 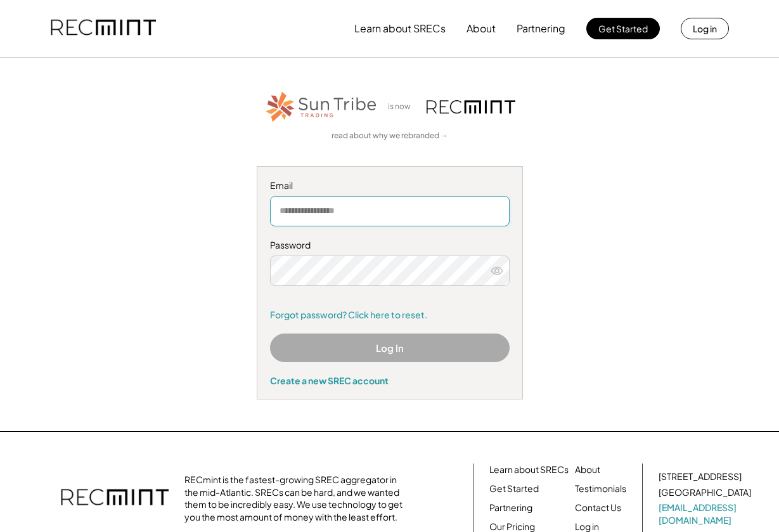 What do you see at coordinates (402, 106) in the screenshot?
I see `div: is now` at bounding box center [402, 106].